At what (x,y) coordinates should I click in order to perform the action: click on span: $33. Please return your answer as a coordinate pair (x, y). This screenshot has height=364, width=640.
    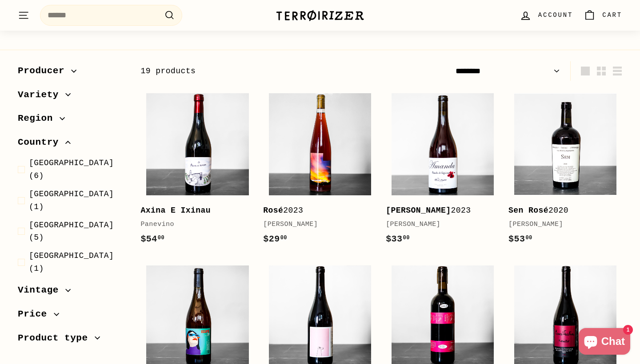
    Looking at the image, I should click on (398, 239).